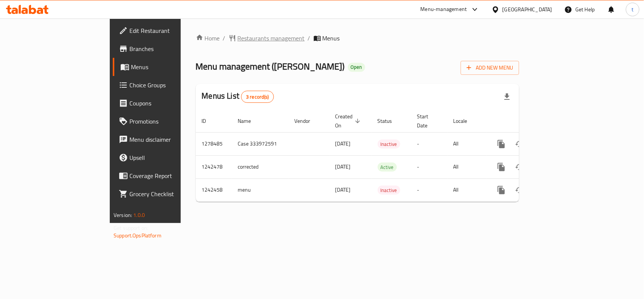 The height and width of the screenshot is (299, 644). I want to click on span: Active, so click(387, 167).